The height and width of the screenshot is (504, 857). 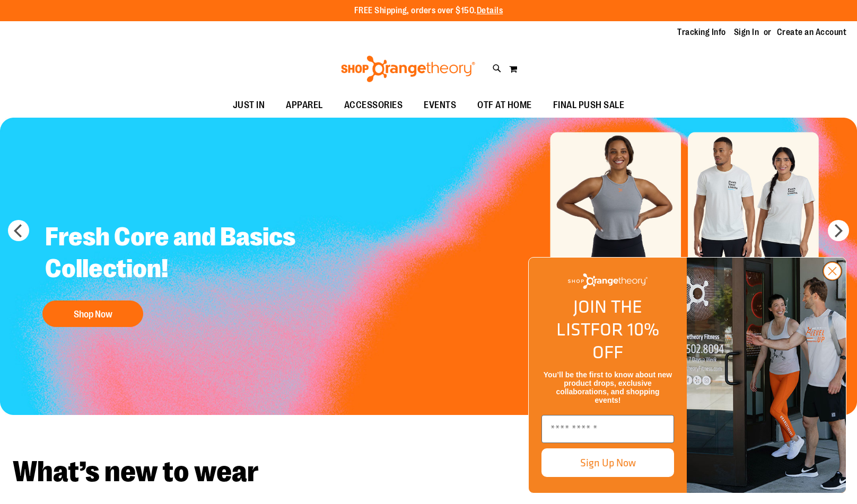 What do you see at coordinates (832, 271) in the screenshot?
I see `button: Close dialog` at bounding box center [832, 271].